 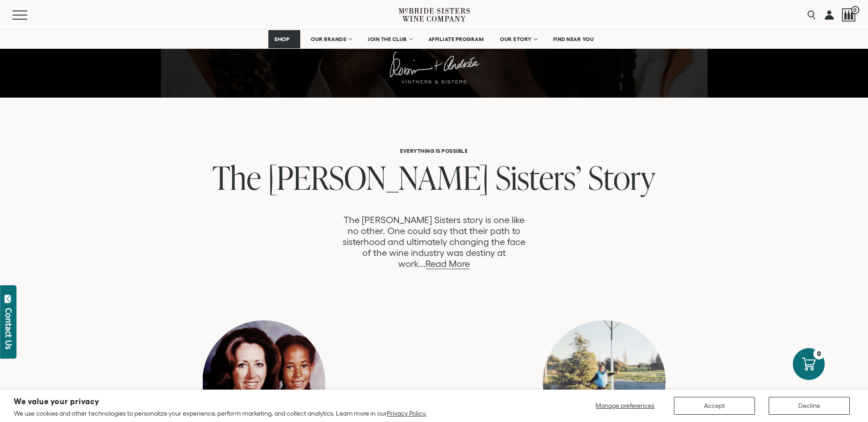 What do you see at coordinates (574, 39) in the screenshot?
I see `a: FIND NEAR YOU` at bounding box center [574, 39].